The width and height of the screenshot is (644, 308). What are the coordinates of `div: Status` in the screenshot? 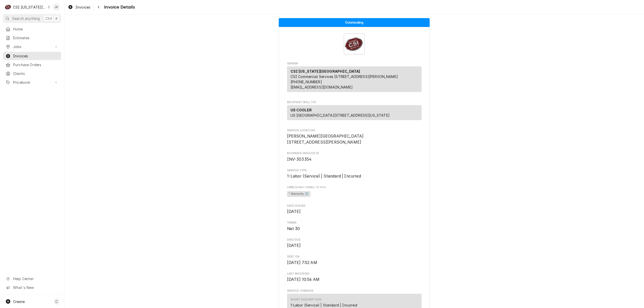 It's located at (354, 22).